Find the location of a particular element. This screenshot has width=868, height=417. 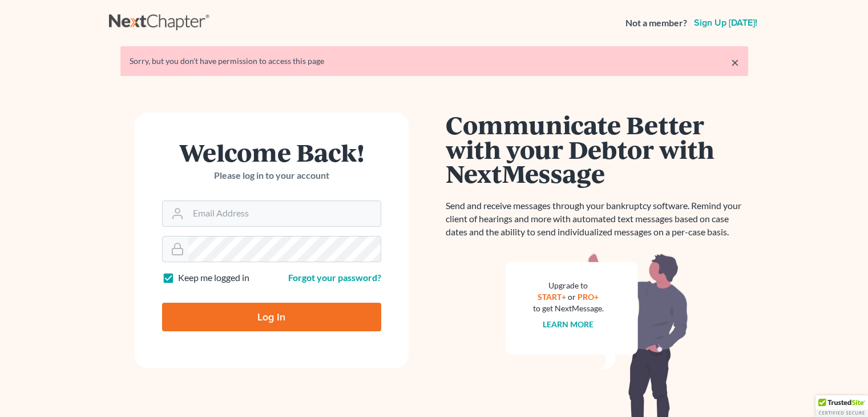

a: Forgot your password? is located at coordinates (334, 277).